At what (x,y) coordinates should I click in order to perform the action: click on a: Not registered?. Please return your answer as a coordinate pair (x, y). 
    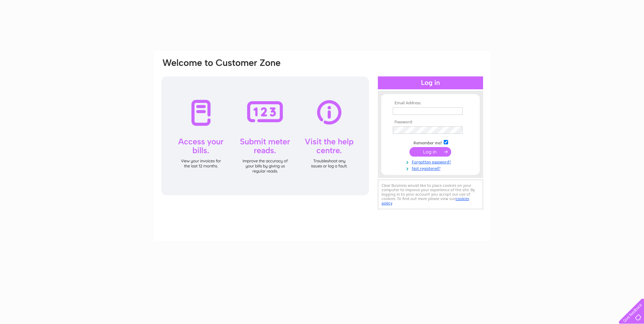
    Looking at the image, I should click on (431, 168).